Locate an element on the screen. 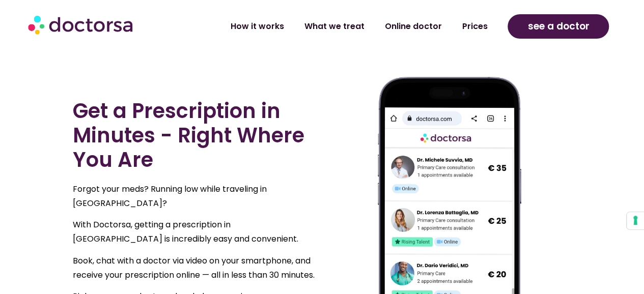 The image size is (644, 294). a: How it works is located at coordinates (257, 27).